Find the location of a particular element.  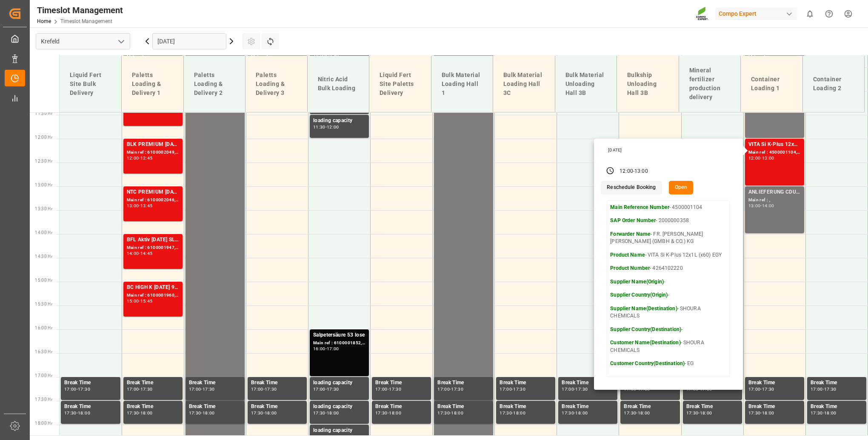

span: 16:30 Hr is located at coordinates (43, 352).